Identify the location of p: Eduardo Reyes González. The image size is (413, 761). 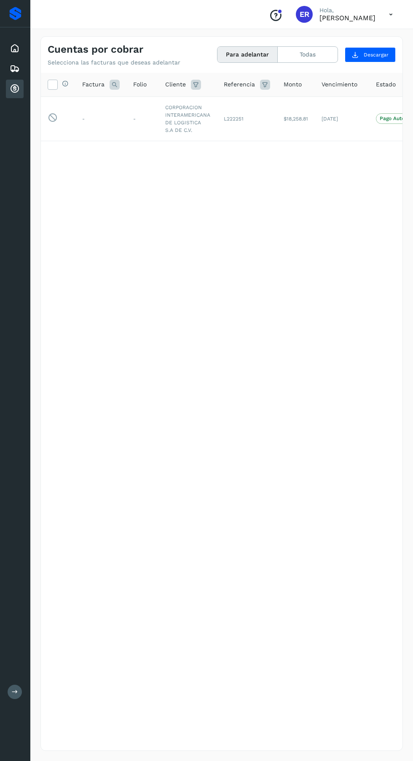
(347, 18).